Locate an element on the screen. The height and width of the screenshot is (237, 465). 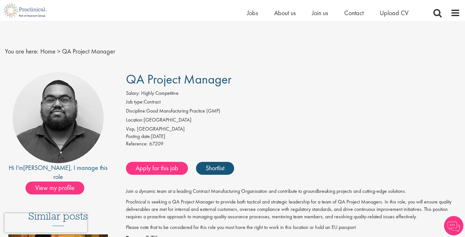
a: Shortlist is located at coordinates (215, 169).